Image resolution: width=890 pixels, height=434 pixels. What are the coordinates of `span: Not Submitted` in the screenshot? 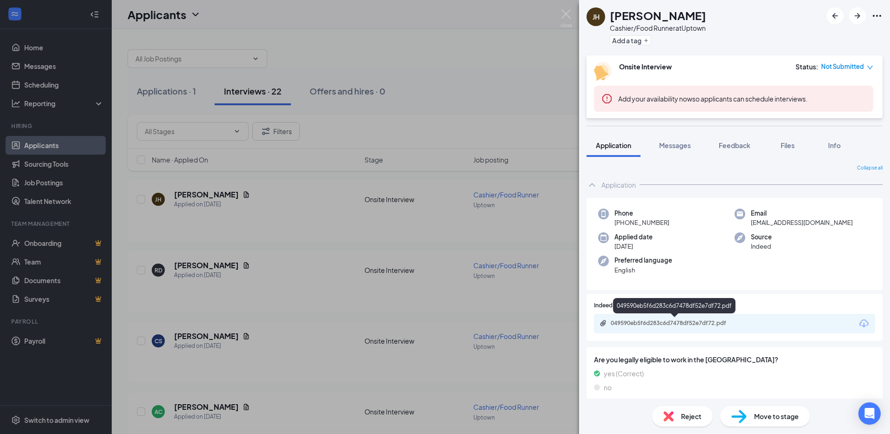 It's located at (843, 67).